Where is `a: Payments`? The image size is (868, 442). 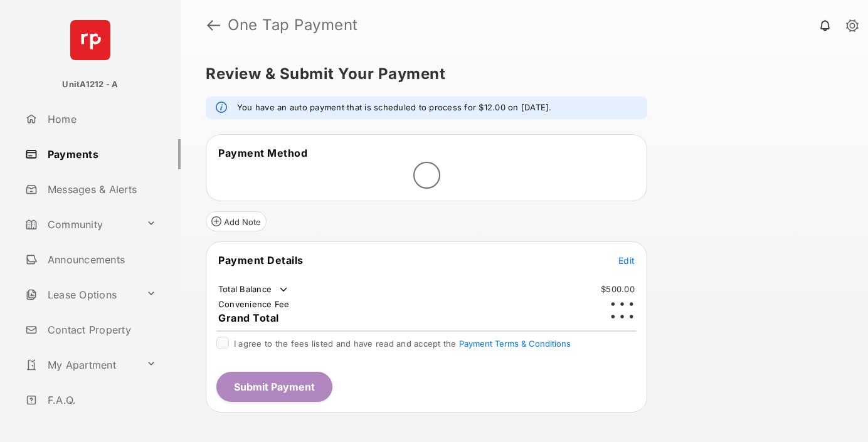
a: Payments is located at coordinates (100, 154).